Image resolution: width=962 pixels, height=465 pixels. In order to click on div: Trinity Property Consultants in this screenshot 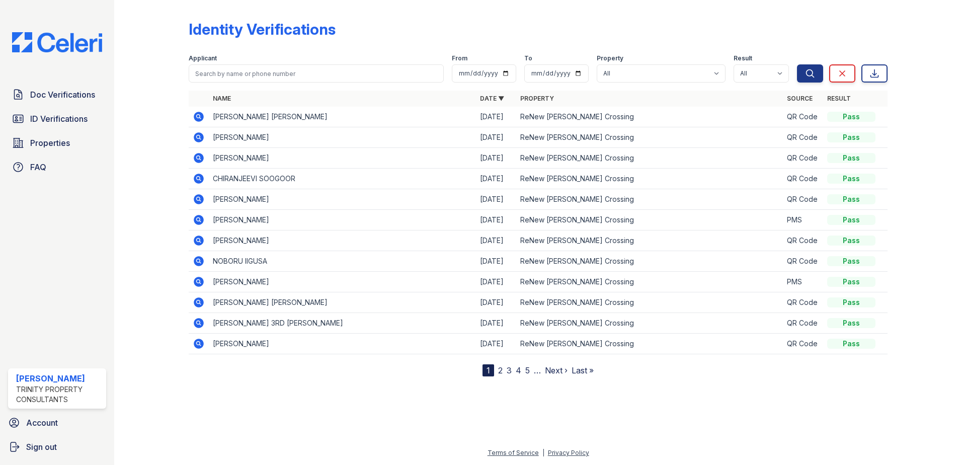, I will do `click(59, 394)`.